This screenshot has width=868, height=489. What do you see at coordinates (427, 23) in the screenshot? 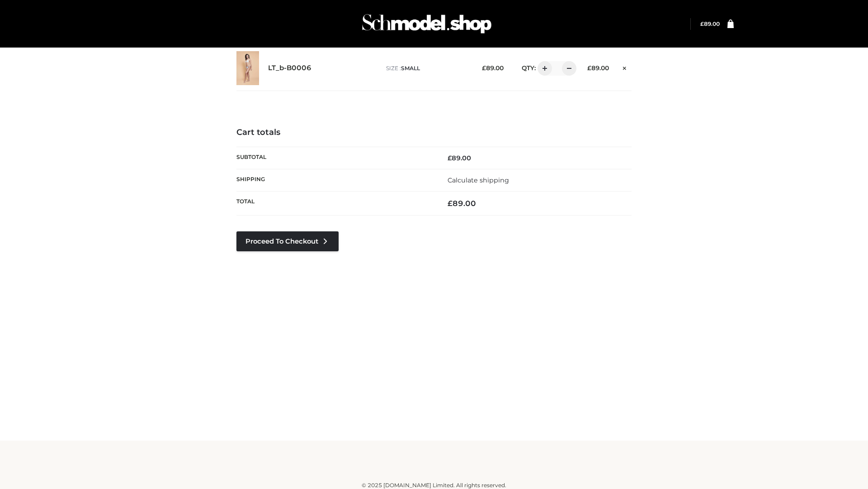
I see `a: Schmodel Admin 964` at bounding box center [427, 23].